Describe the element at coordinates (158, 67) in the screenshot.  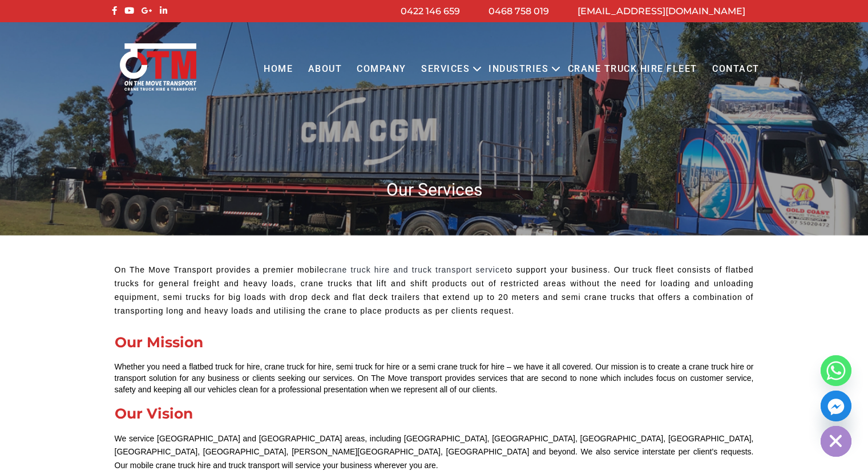
I see `img: Otmtransport` at that location.